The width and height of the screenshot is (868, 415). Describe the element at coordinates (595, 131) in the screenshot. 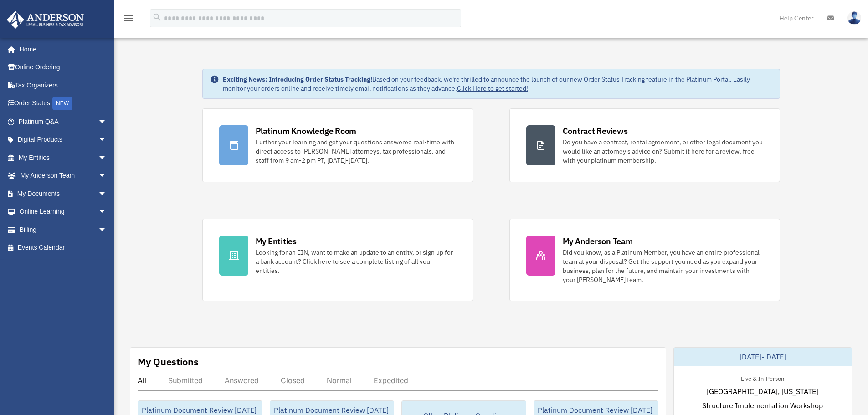

I see `div: Contract Reviews` at that location.